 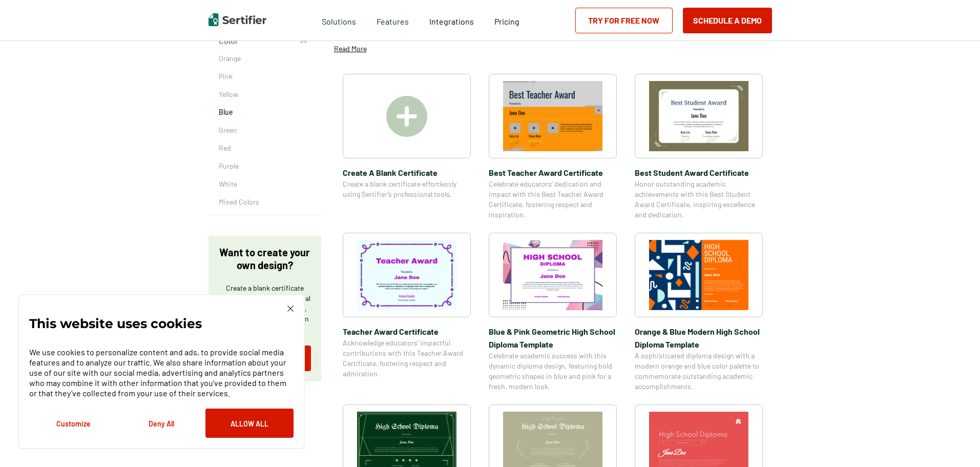 What do you see at coordinates (115, 323) in the screenshot?
I see `p: This website uses cookies` at bounding box center [115, 323].